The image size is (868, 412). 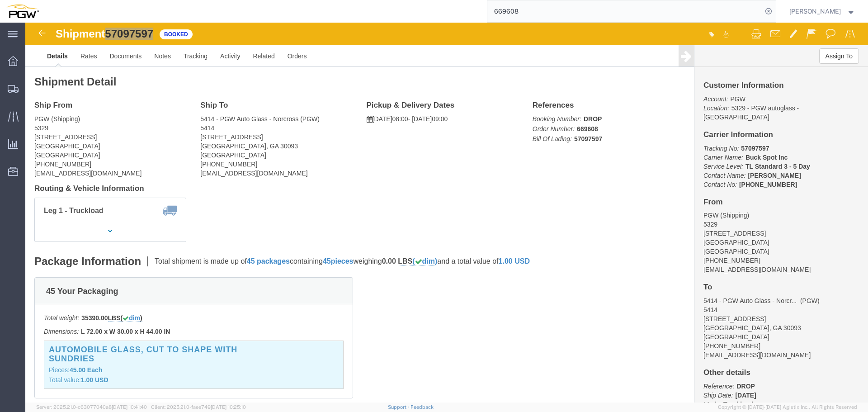 What do you see at coordinates (422, 407) in the screenshot?
I see `a: Feedback` at bounding box center [422, 407].